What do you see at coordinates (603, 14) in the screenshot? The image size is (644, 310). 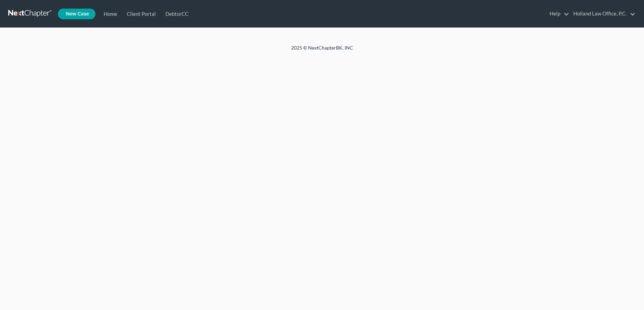 I see `a: Holland Law Office, P.C.` at bounding box center [603, 14].